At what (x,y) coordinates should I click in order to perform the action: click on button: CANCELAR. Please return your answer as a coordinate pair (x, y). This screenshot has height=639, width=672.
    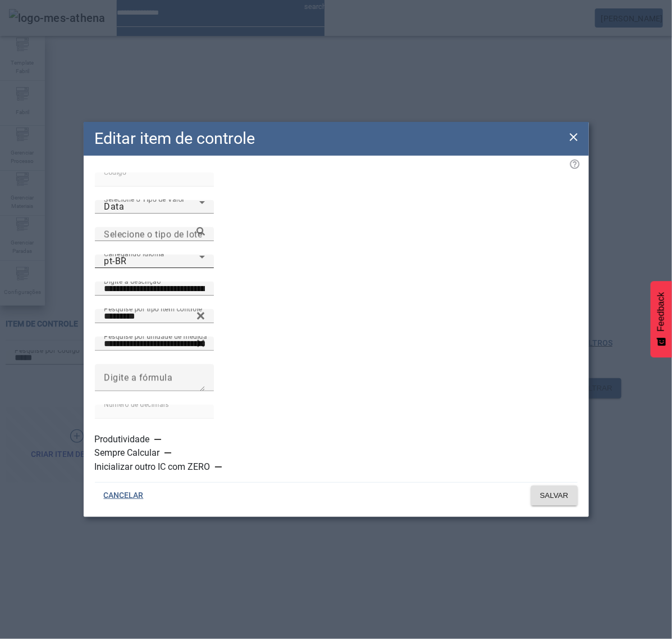
    Looking at the image, I should click on (124, 495).